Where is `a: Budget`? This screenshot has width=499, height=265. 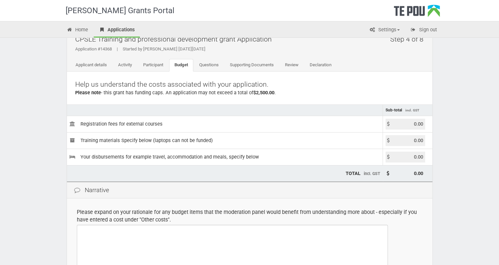
a: Budget is located at coordinates (181, 65).